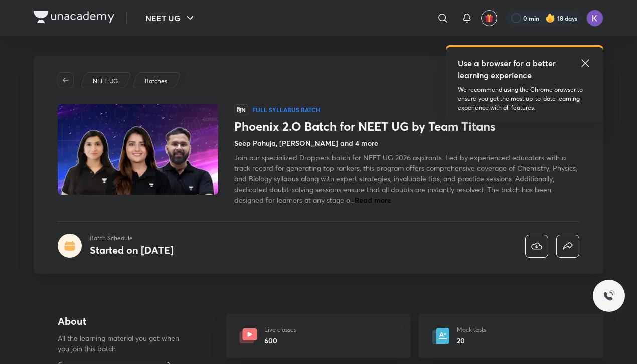 This screenshot has height=364, width=637. Describe the element at coordinates (106, 81) in the screenshot. I see `p: NEET UG` at that location.